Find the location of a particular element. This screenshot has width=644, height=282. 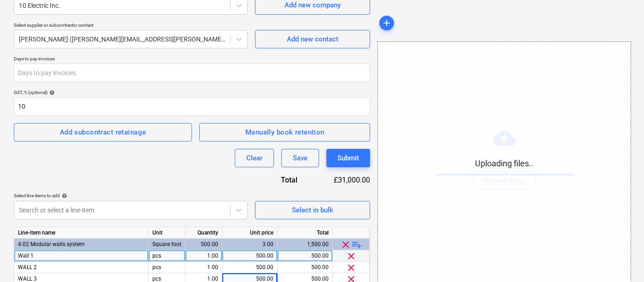

button: Submit is located at coordinates (348, 158).